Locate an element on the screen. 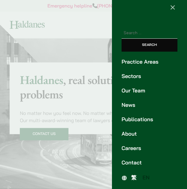 This screenshot has height=189, width=187. span: EN is located at coordinates (146, 178).